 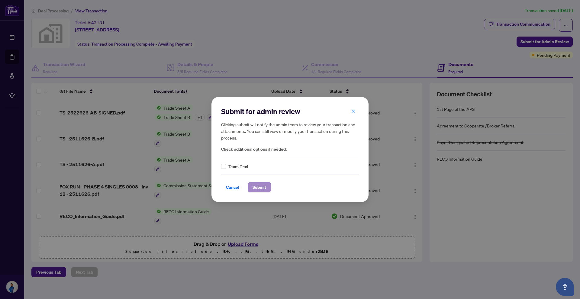 I want to click on h2: Submit for admin review, so click(x=290, y=111).